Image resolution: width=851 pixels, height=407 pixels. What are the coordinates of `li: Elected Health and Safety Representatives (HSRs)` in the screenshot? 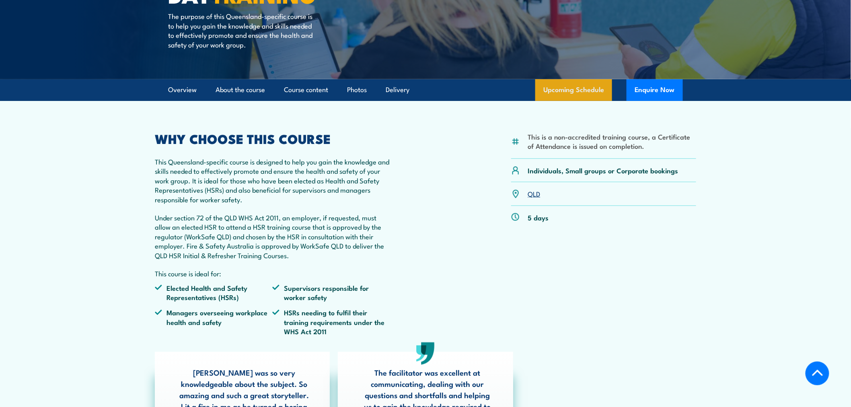 It's located at (214, 292).